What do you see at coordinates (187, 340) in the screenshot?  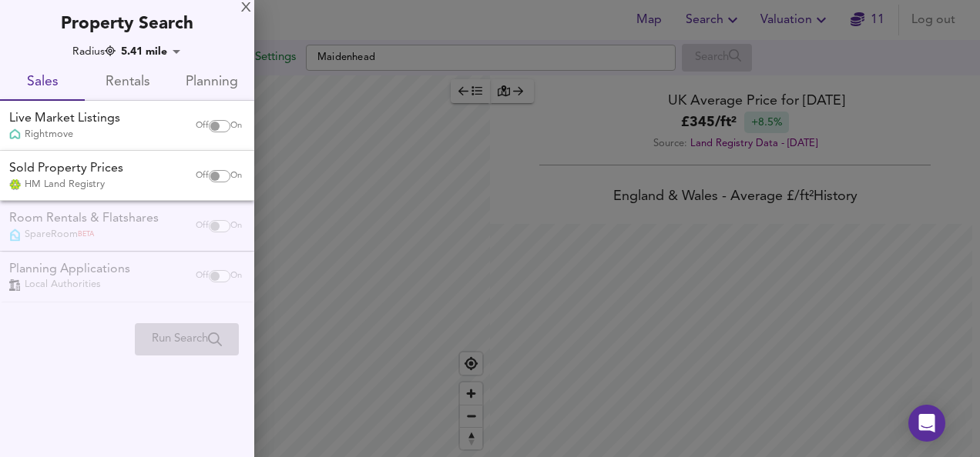 I see `div: Please enable at least one data source to run a search` at bounding box center [187, 340].